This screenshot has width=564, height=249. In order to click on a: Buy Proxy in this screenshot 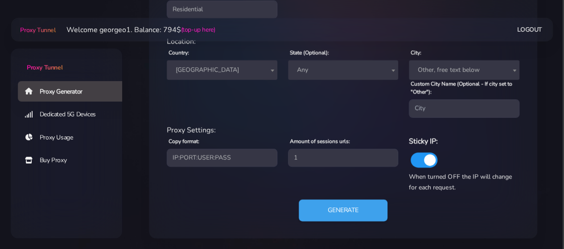, I will do `click(74, 161)`.